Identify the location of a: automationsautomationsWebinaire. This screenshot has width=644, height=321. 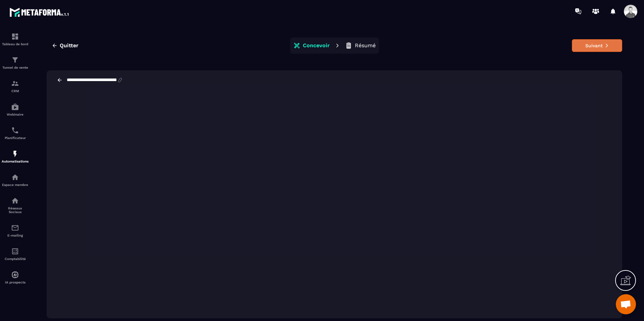
(15, 110).